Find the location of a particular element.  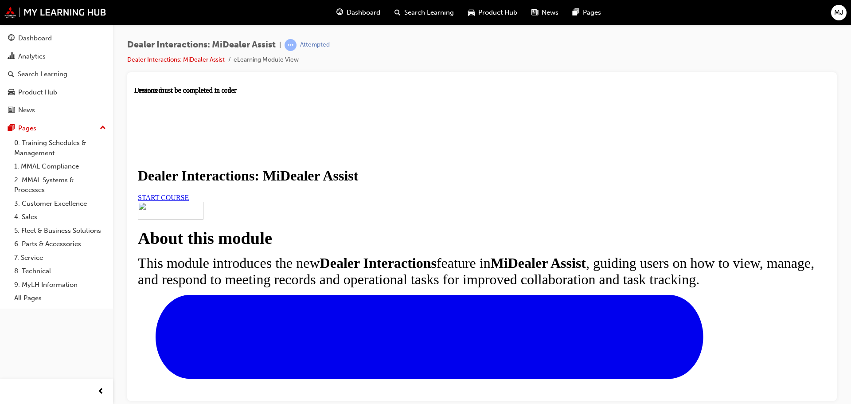

a: news-iconNews is located at coordinates (545, 12).